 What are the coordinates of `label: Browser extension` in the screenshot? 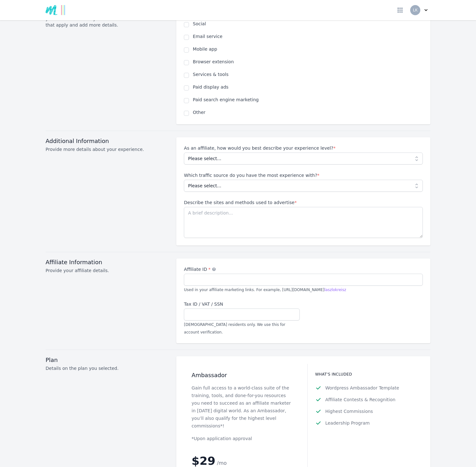 It's located at (308, 62).